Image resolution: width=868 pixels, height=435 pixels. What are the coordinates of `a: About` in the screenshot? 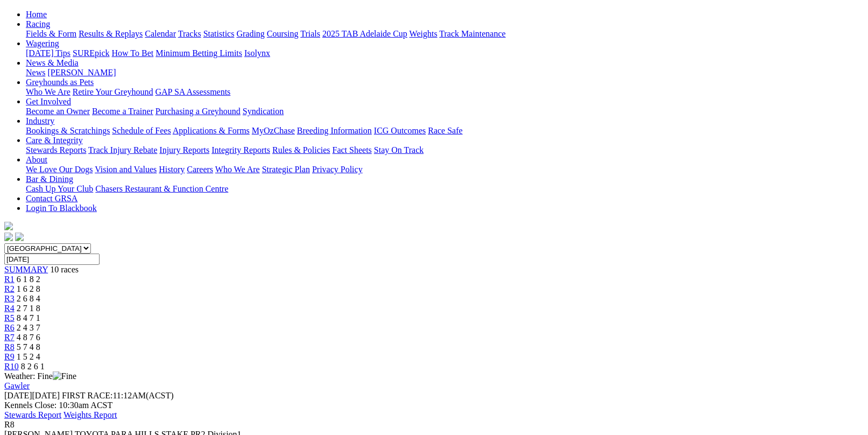 It's located at (37, 160).